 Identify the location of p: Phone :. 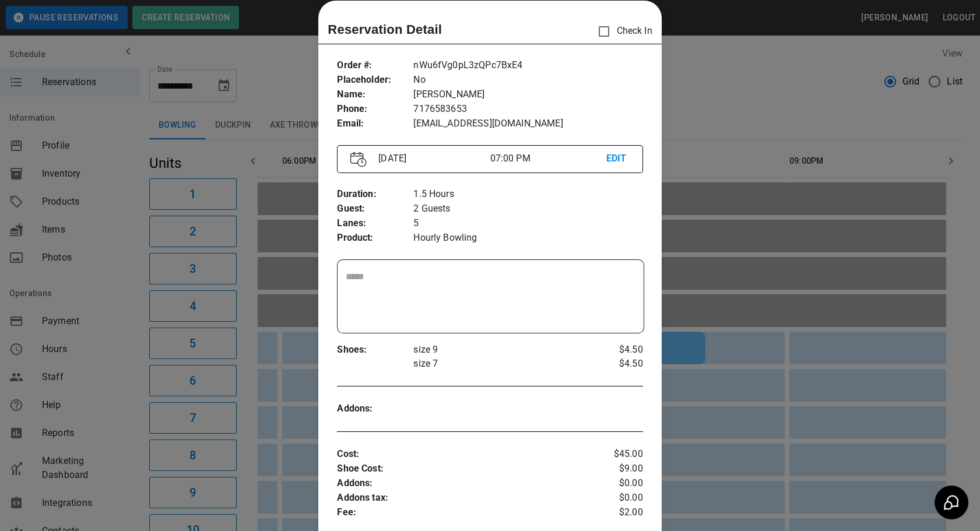
(375, 109).